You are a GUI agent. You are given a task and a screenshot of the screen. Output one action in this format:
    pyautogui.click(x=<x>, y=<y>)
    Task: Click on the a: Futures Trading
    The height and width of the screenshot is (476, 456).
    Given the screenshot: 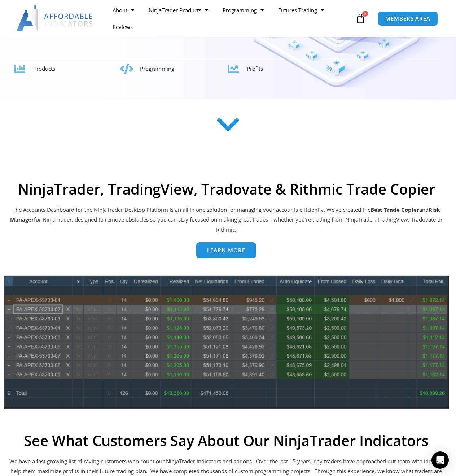 What is the action you would take?
    pyautogui.click(x=301, y=10)
    